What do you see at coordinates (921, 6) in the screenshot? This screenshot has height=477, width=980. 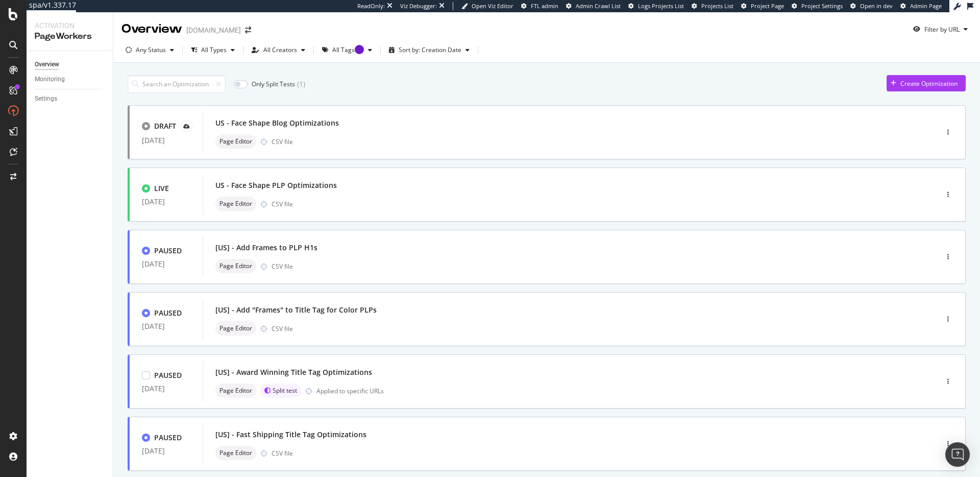 I see `a: Admin Page` at bounding box center [921, 6].